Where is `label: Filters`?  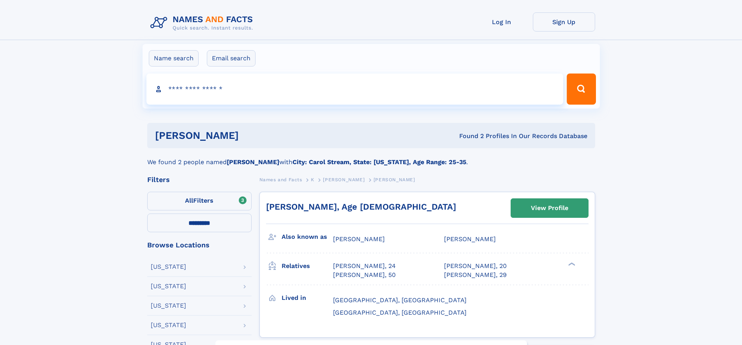
label: Filters is located at coordinates (199, 201).